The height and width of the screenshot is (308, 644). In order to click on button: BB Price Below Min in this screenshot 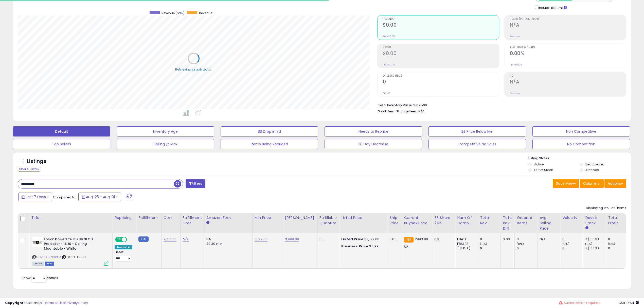, I will do `click(477, 131)`.